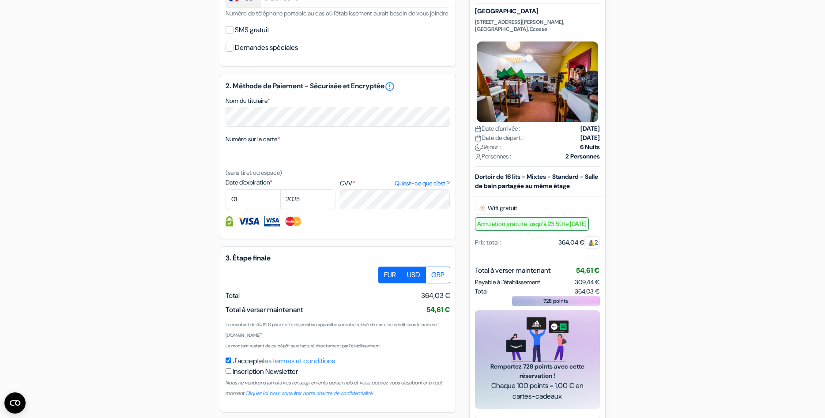 The height and width of the screenshot is (418, 825). Describe the element at coordinates (266, 48) in the screenshot. I see `label: Demandes spéciales` at that location.